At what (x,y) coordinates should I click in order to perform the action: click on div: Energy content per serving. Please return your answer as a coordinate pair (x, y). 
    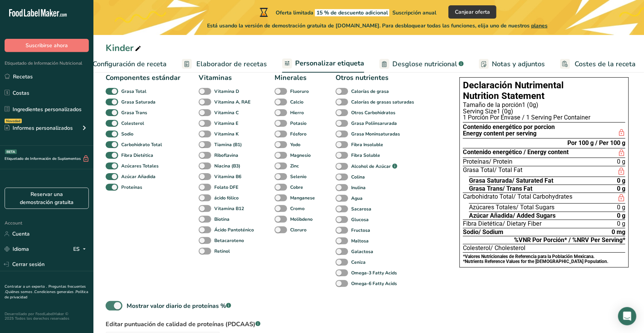
    Looking at the image, I should click on (509, 134).